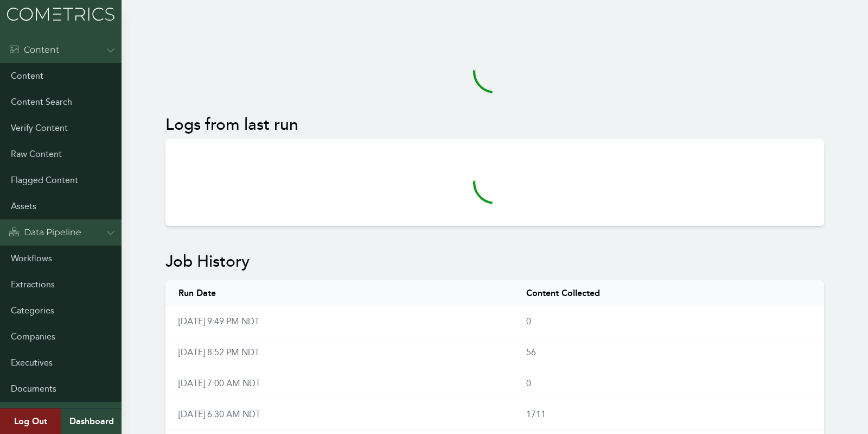 The height and width of the screenshot is (434, 868). Describe the element at coordinates (668, 414) in the screenshot. I see `td: 1711` at that location.